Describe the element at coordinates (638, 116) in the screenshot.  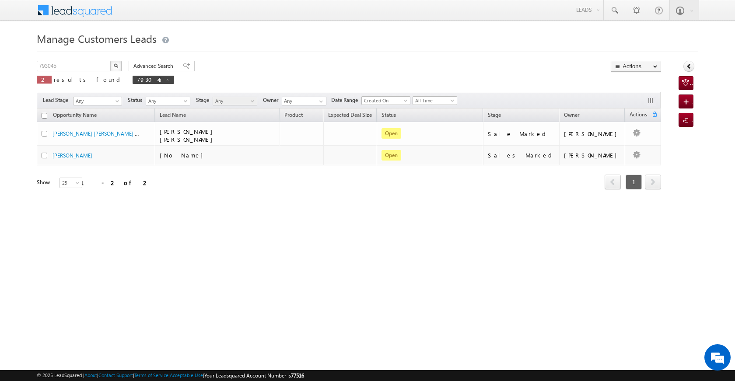
I see `span: Actions` at that location.